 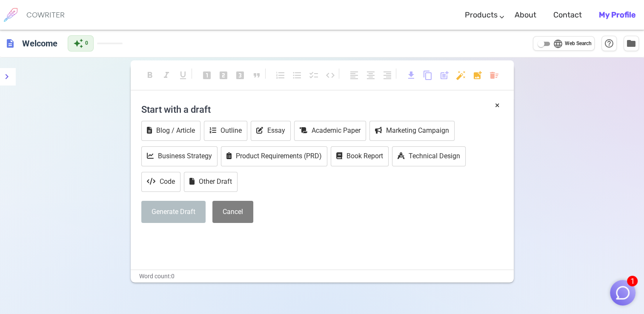 What do you see at coordinates (281, 75) in the screenshot?
I see `span: format_list_numbered` at bounding box center [281, 75].